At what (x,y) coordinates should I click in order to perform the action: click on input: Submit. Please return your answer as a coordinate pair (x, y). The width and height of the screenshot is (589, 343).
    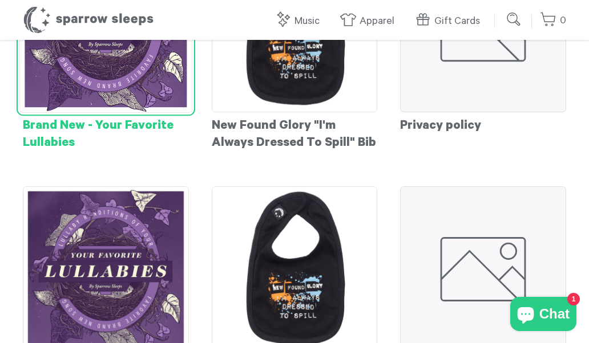
    Looking at the image, I should click on (514, 19).